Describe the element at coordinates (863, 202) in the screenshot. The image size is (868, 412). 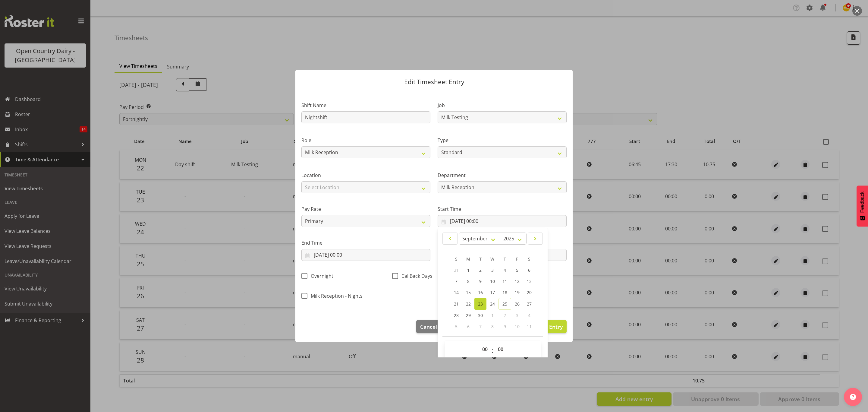
I see `span: Feedback` at that location.